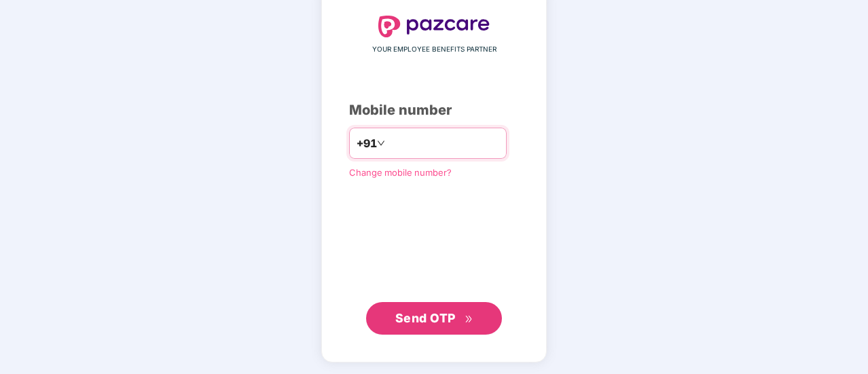 The image size is (868, 374). What do you see at coordinates (434, 319) in the screenshot?
I see `button: Send OTPdouble-right` at bounding box center [434, 319].